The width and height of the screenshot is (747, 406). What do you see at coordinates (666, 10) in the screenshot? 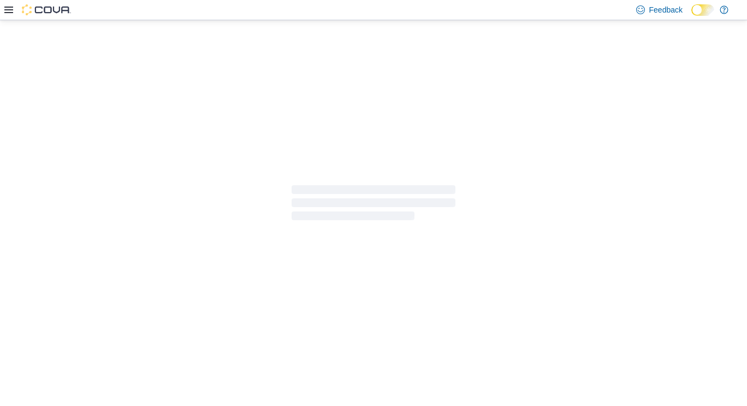
I see `span: Feedback` at bounding box center [666, 10].